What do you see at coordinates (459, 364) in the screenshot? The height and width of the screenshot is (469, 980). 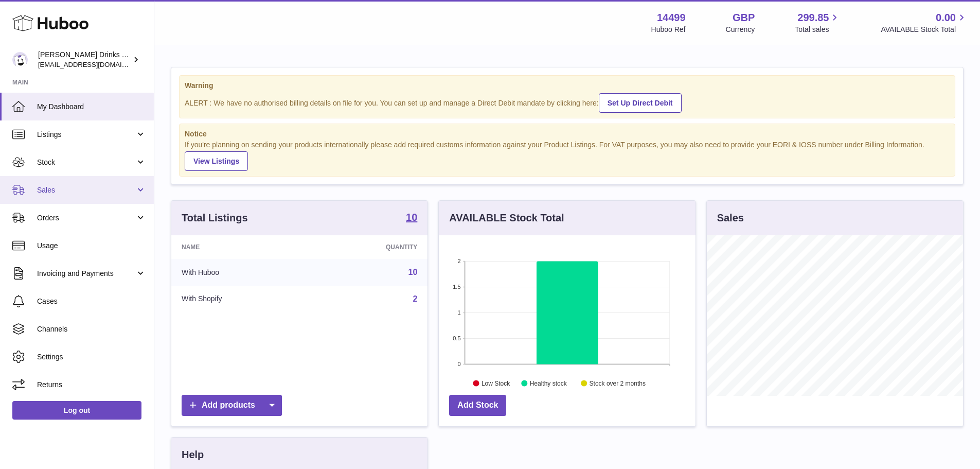 I see `text: 0` at bounding box center [459, 364].